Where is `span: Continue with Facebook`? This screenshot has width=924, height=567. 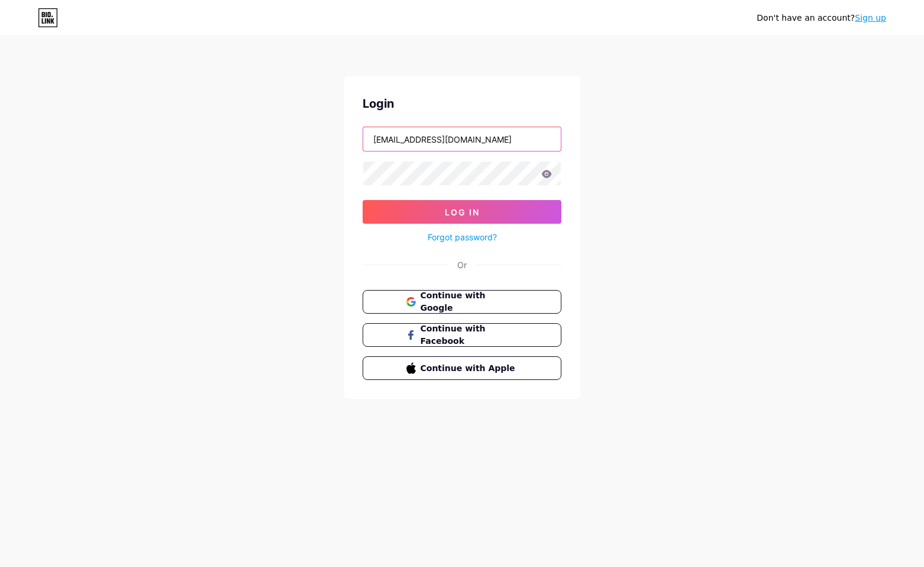
span: Continue with Facebook is located at coordinates (469, 335).